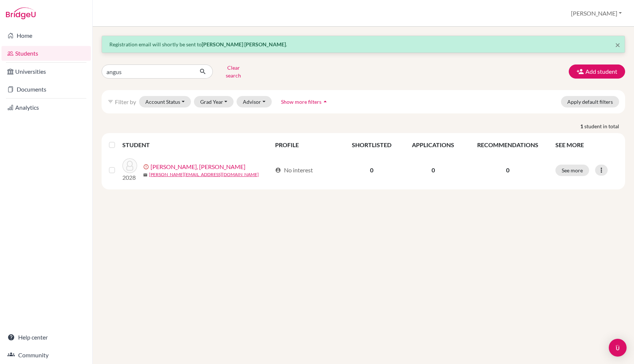 The height and width of the screenshot is (364, 634). What do you see at coordinates (372, 145) in the screenshot?
I see `th: SHORTLISTED` at bounding box center [372, 145].